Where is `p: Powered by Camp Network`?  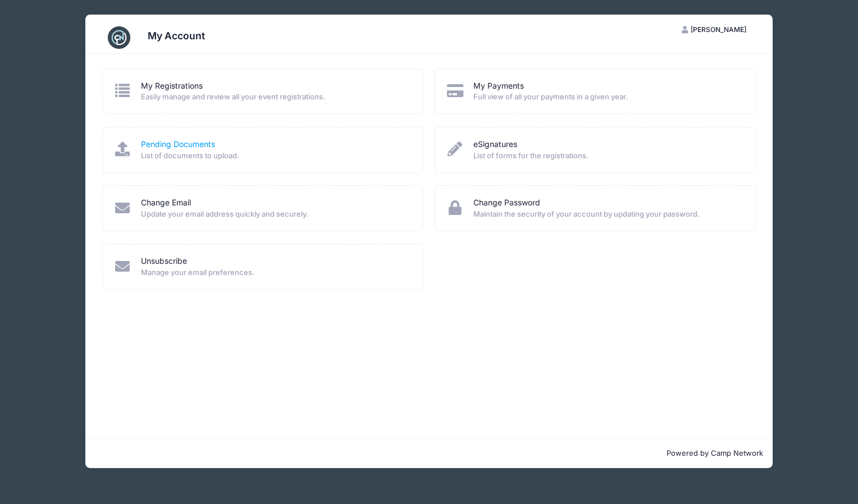 p: Powered by Camp Network is located at coordinates (429, 454).